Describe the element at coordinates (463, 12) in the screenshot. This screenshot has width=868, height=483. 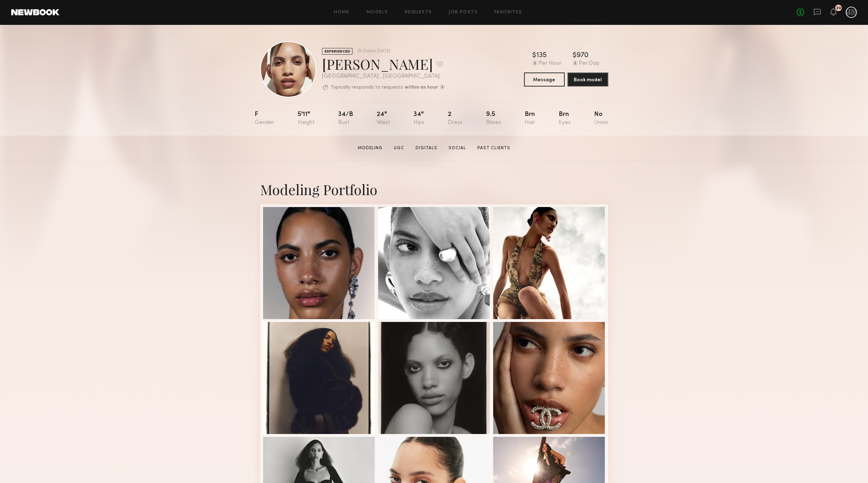
I see `a: Job Posts` at that location.